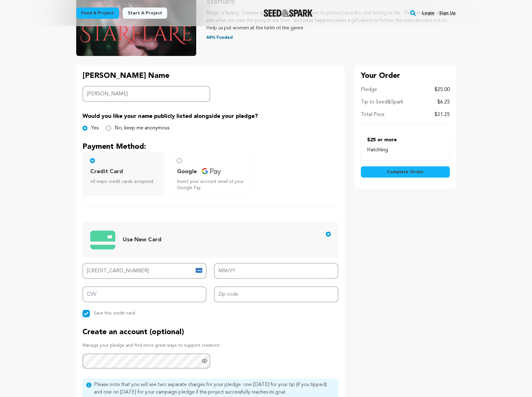  Describe the element at coordinates (276, 271) in the screenshot. I see `input: MM/YY` at that location.